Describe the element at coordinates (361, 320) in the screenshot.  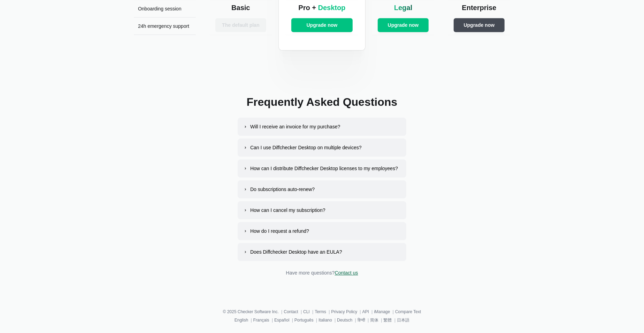
I see `a: हिन्दी` at that location.